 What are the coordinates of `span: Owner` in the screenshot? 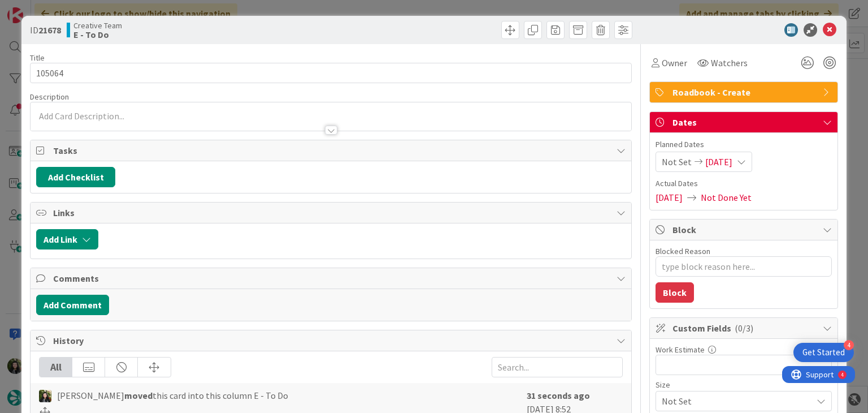 It's located at (674, 63).